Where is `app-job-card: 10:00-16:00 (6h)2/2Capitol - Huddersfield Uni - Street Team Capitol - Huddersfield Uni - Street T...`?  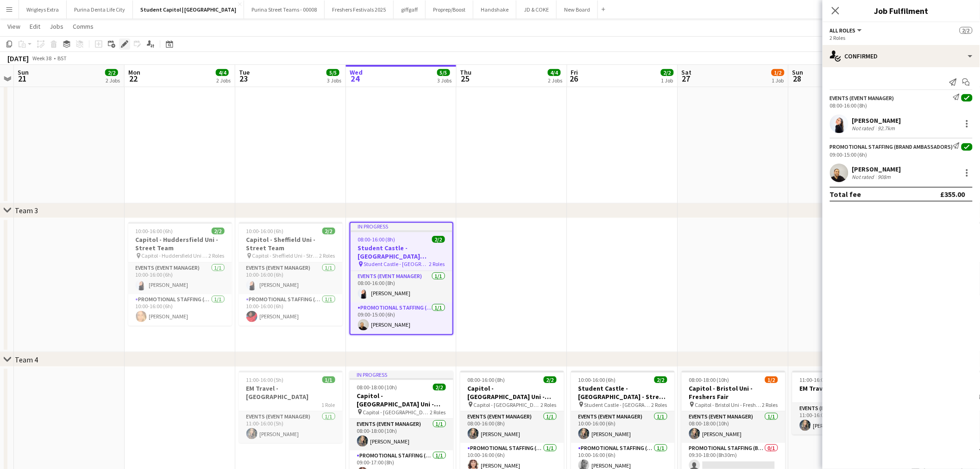 app-job-card: 10:00-16:00 (6h)2/2Capitol - Huddersfield Uni - Street Team Capitol - Huddersfield Uni - Street T... is located at coordinates (180, 274).